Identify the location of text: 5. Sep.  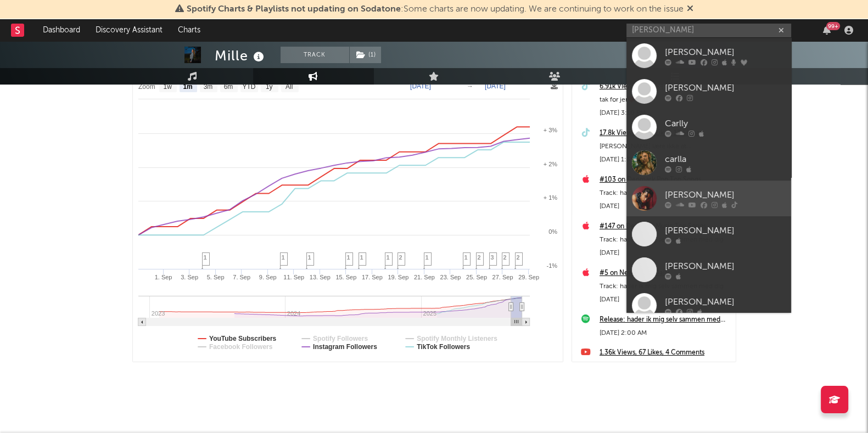
(215, 277).